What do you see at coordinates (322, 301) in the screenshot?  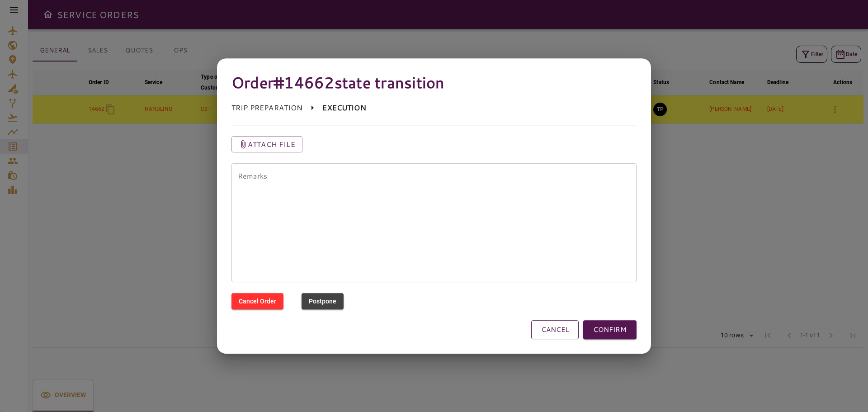 I see `button: Postpone` at bounding box center [322, 301].